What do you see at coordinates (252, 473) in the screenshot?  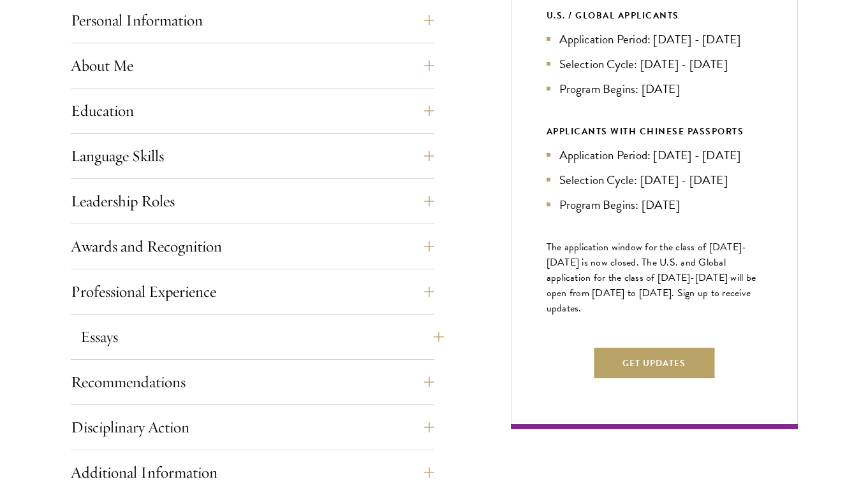 I see `button: Additional Information` at bounding box center [252, 473].